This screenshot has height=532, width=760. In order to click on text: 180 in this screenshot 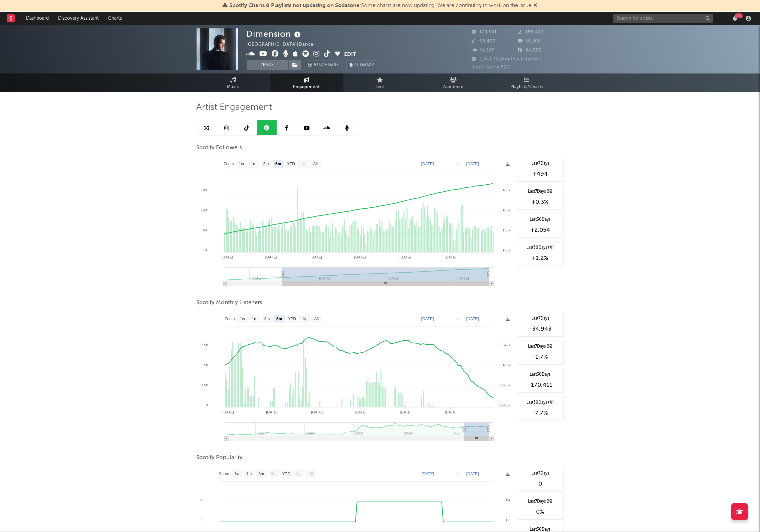, I will do `click(203, 190)`.